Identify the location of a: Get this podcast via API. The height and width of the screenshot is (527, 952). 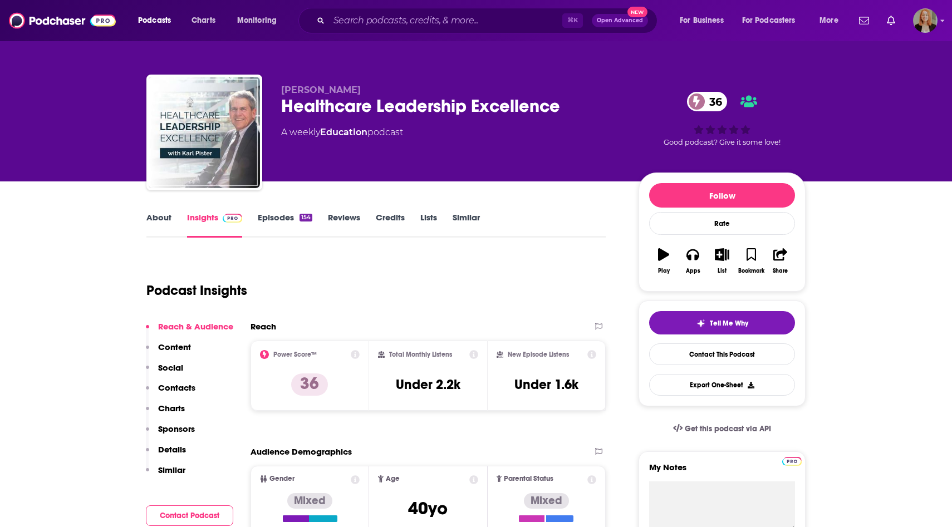
(722, 429).